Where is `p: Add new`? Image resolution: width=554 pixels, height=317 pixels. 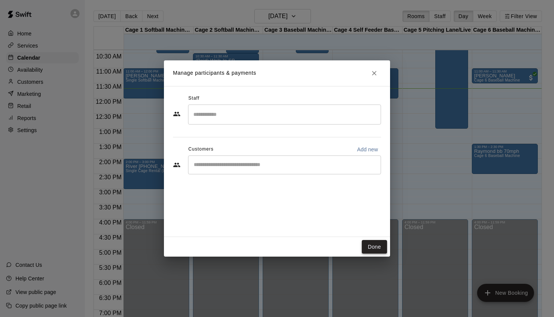 p: Add new is located at coordinates (368, 149).